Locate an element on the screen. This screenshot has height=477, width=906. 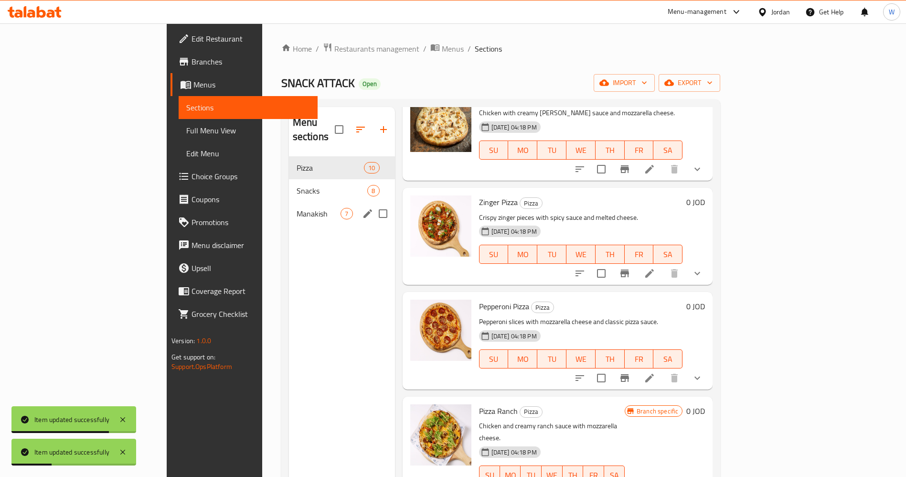
a: Upsell is located at coordinates (244, 268).